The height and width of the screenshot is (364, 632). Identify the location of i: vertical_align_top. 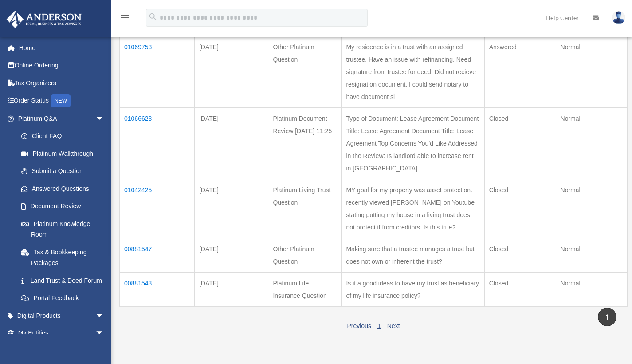
(607, 316).